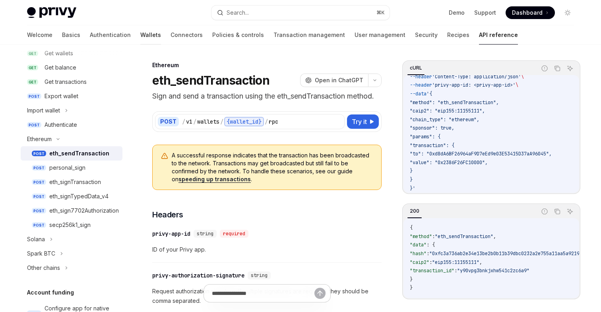  Describe the element at coordinates (259, 276) in the screenshot. I see `span: string` at that location.